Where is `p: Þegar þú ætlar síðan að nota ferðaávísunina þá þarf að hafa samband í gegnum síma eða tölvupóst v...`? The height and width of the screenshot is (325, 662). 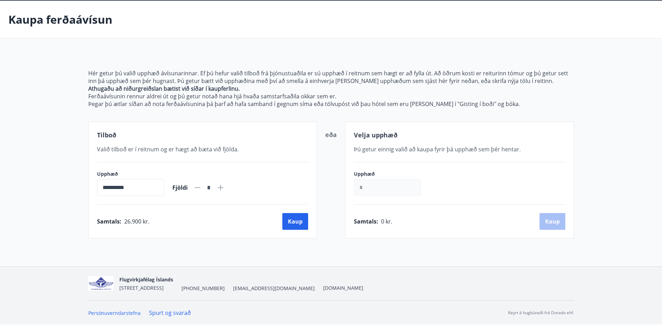
p: Þegar þú ætlar síðan að nota ferðaávísunina þá þarf að hafa samband í gegnum síma eða tölvupóst v... is located at coordinates (331, 104).